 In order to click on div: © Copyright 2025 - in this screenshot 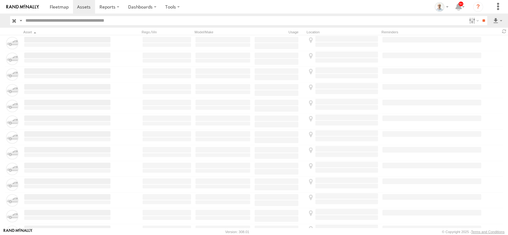, I will do `click(473, 232)`.